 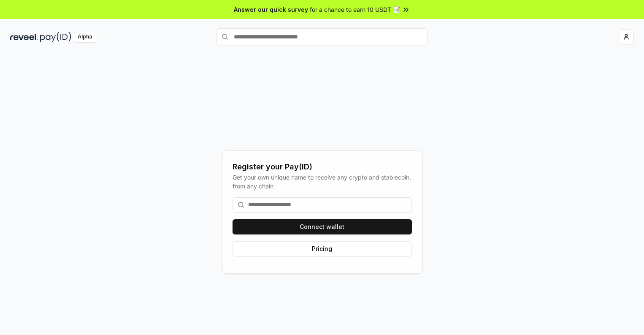 What do you see at coordinates (322, 167) in the screenshot?
I see `div: Register your Pay(ID)` at bounding box center [322, 167].